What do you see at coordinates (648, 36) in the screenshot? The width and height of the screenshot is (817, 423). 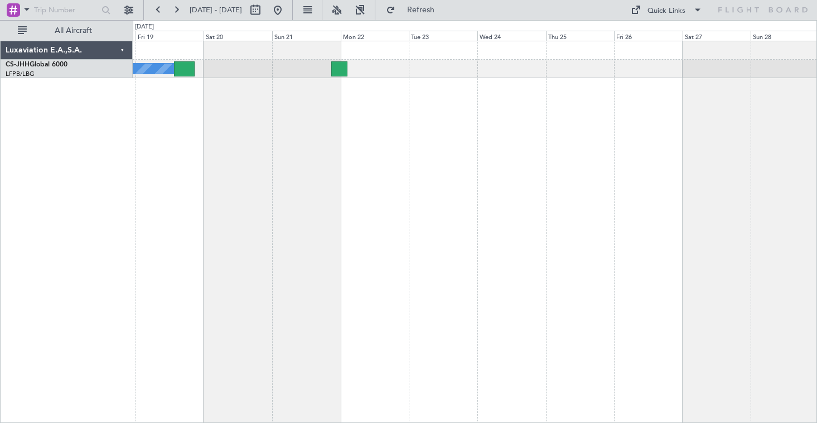 I see `div: Fri 26` at bounding box center [648, 36].